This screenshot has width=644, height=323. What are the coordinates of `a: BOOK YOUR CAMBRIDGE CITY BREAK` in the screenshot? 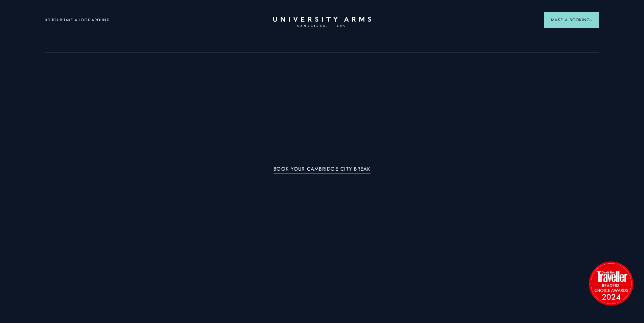 It's located at (322, 170).